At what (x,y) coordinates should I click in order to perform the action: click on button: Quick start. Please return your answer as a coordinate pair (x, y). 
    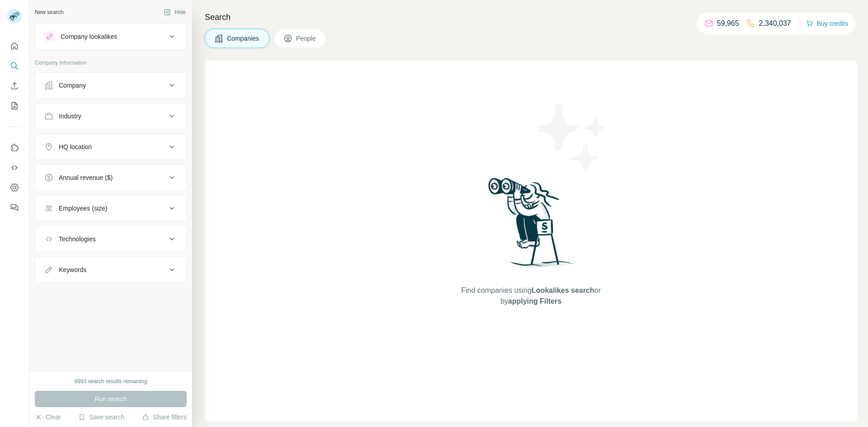
    Looking at the image, I should click on (14, 46).